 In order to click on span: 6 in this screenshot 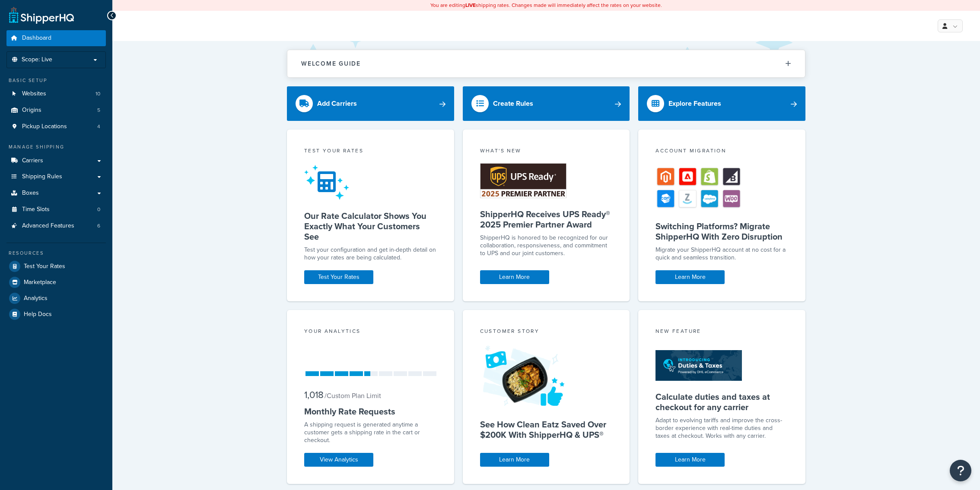, I will do `click(98, 226)`.